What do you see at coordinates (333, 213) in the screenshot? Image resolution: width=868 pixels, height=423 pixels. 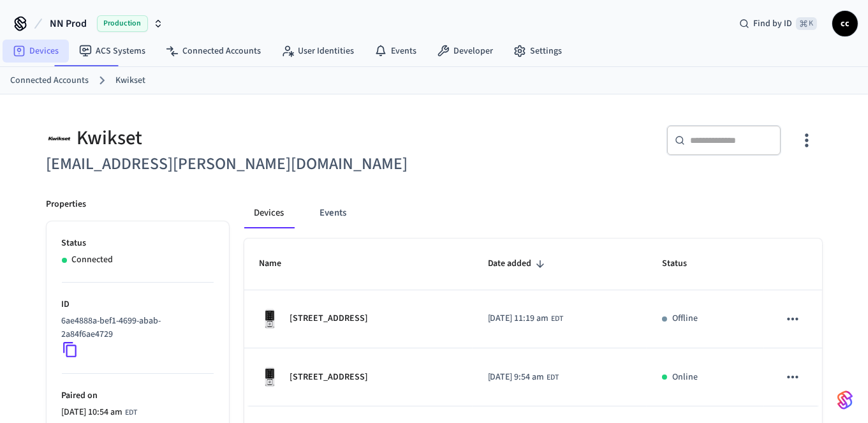 I see `button: Events` at bounding box center [333, 213].